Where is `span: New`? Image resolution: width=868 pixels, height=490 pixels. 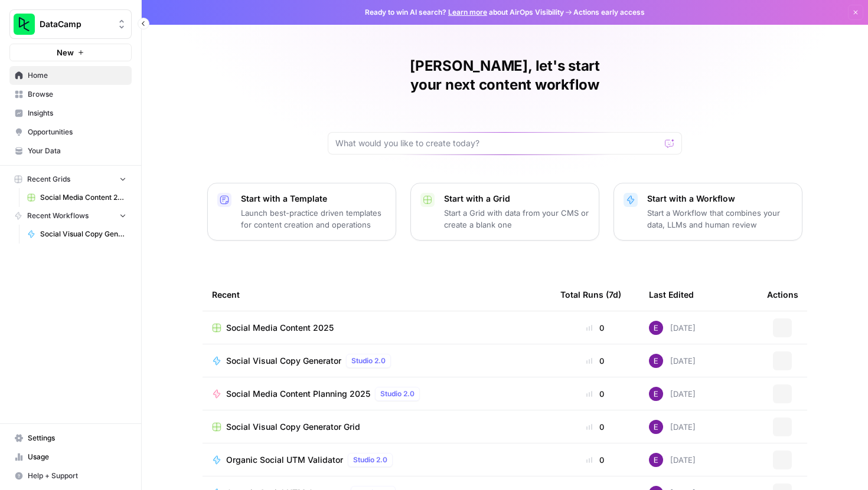 span: New is located at coordinates (65, 53).